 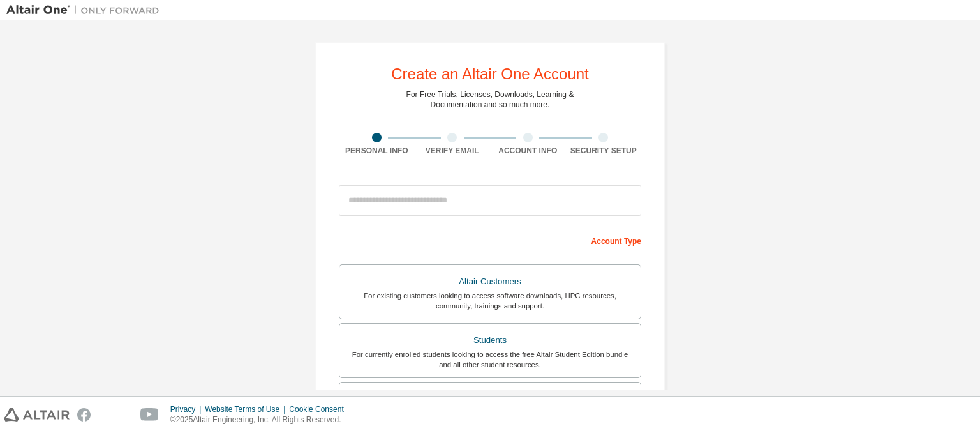 What do you see at coordinates (490, 340) in the screenshot?
I see `div: Students` at bounding box center [490, 340].